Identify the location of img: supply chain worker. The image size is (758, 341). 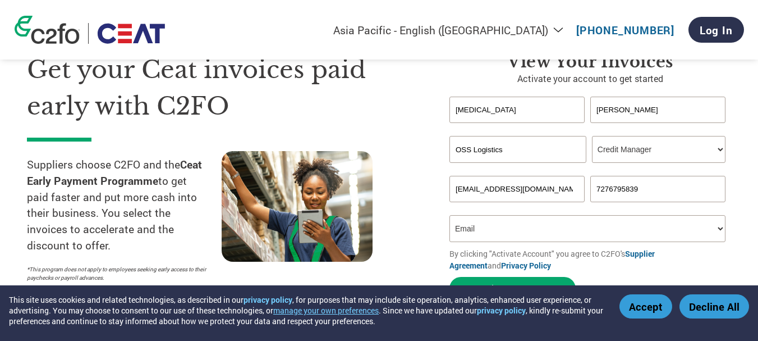
(297, 206).